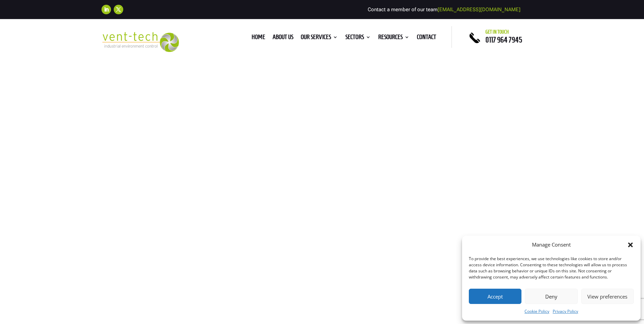  What do you see at coordinates (283, 38) in the screenshot?
I see `a: About us` at bounding box center [283, 38].